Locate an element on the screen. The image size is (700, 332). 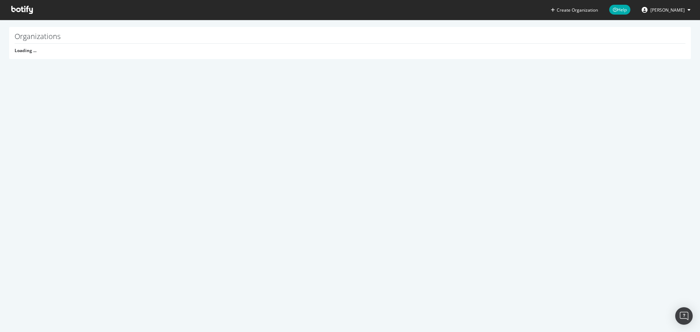
span: Bryson Meunier is located at coordinates (668, 10).